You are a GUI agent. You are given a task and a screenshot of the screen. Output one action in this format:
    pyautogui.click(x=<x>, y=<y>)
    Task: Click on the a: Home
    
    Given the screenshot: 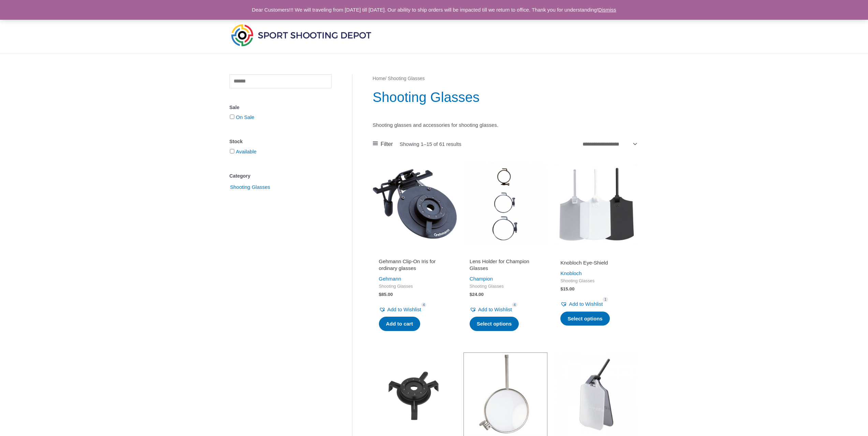 What is the action you would take?
    pyautogui.click(x=379, y=78)
    